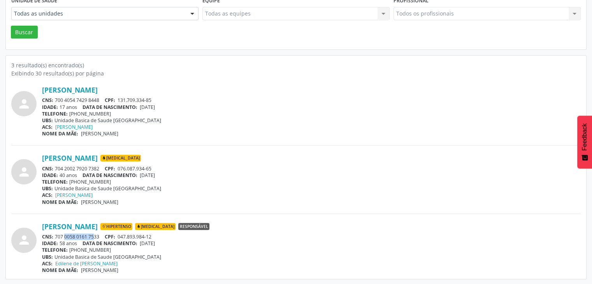  What do you see at coordinates (134, 237) in the screenshot?
I see `span: 047.893.984-12` at bounding box center [134, 237].